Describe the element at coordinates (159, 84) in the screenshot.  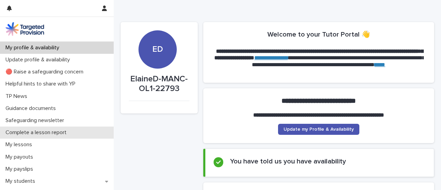
I see `p: ElaineD-MANC-OL1-22793` at that location.